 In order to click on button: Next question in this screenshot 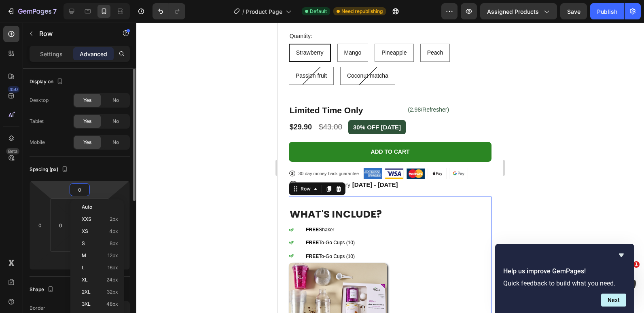, I will do `click(614, 300)`.